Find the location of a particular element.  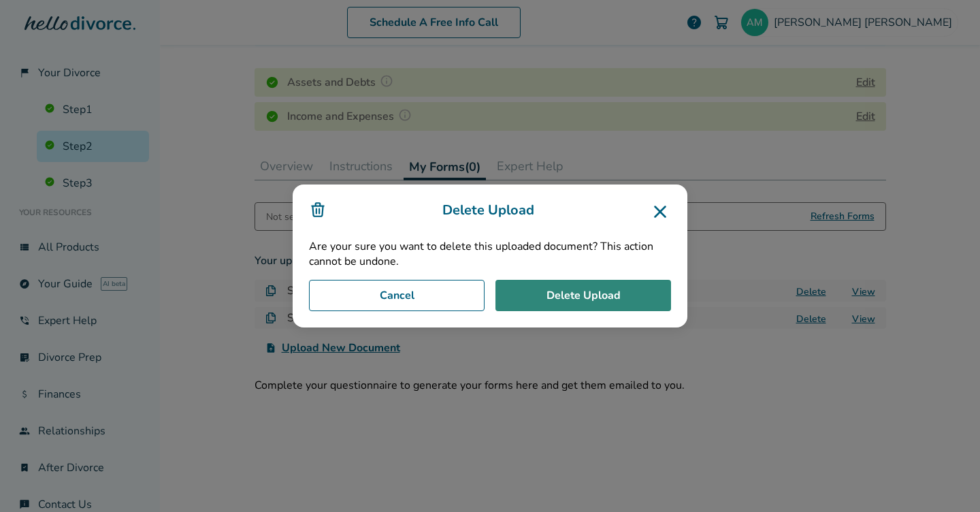

button: Cancel is located at coordinates (397, 296).